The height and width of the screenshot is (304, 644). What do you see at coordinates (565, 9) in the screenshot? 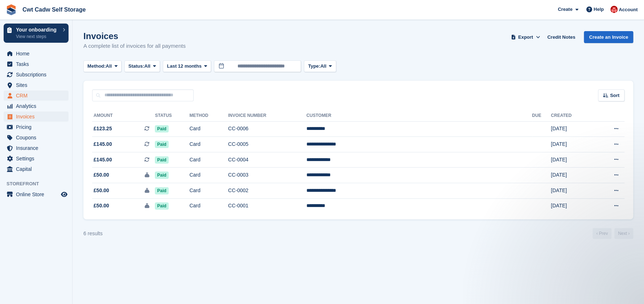
I see `span: Create` at bounding box center [565, 9].